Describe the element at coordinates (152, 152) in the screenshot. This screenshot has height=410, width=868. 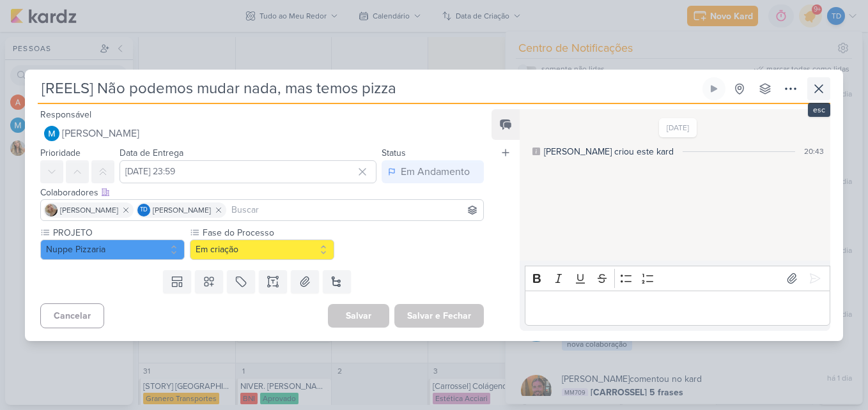
I see `label: Data de Entrega` at that location.